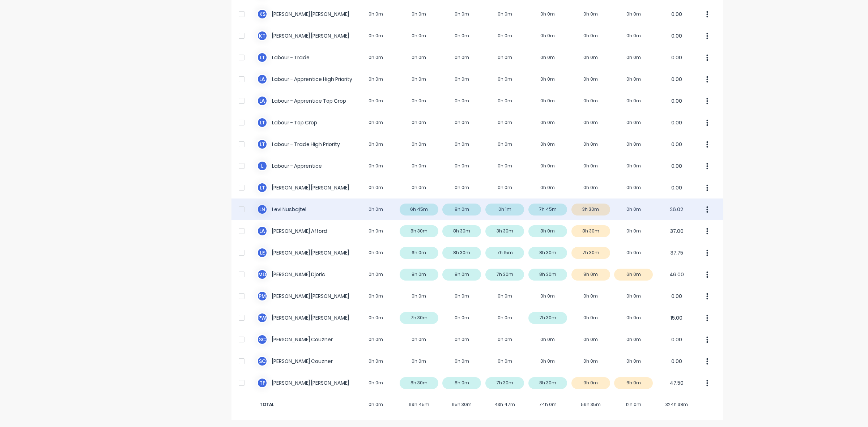 Image resolution: width=868 pixels, height=427 pixels. Describe the element at coordinates (419, 405) in the screenshot. I see `span: 69h 45m` at that location.